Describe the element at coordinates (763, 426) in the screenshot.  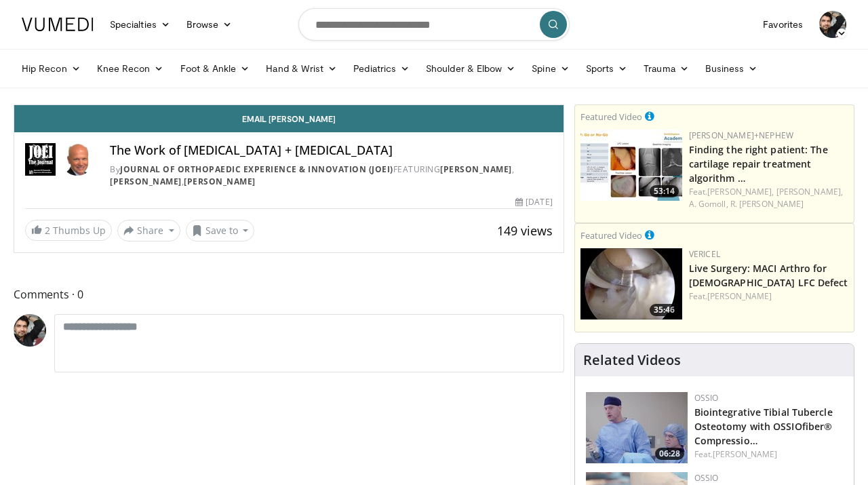
I see `a: Biointegrative Tibial Tubercle Osteotomy with OSSIOfiber® Compressio…` at that location.